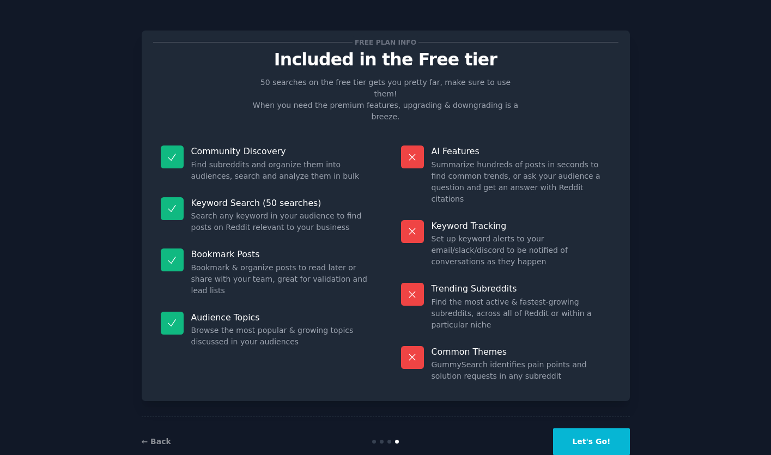 This screenshot has height=455, width=771. I want to click on dd: Summarize hundreds of posts in seconds to find common trends, or ask your audience a question and..., so click(521, 182).